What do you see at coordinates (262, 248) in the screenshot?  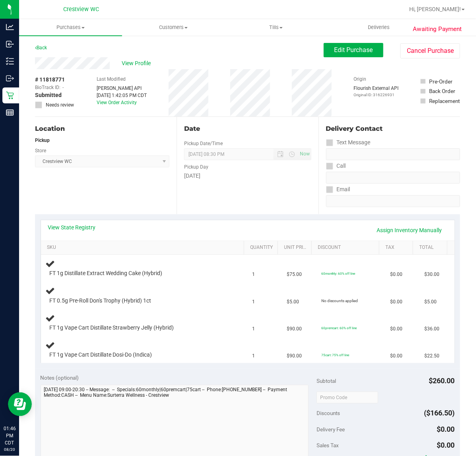 I see `a: Quantity` at bounding box center [262, 248].